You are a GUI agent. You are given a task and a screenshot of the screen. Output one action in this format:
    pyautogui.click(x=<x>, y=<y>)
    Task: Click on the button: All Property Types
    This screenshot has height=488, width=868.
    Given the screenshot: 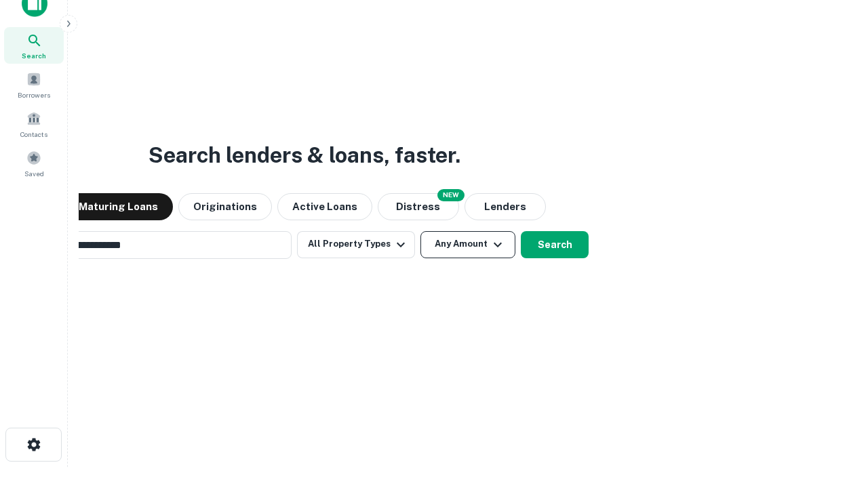 What is the action you would take?
    pyautogui.click(x=356, y=245)
    